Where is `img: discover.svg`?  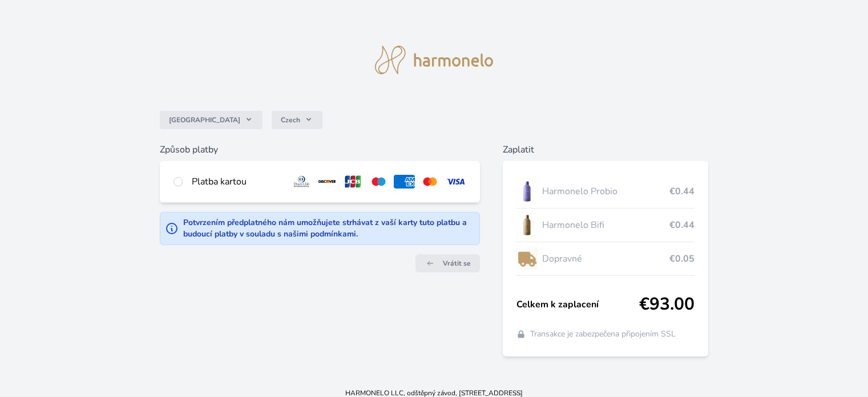
img: discover.svg is located at coordinates (327, 182).